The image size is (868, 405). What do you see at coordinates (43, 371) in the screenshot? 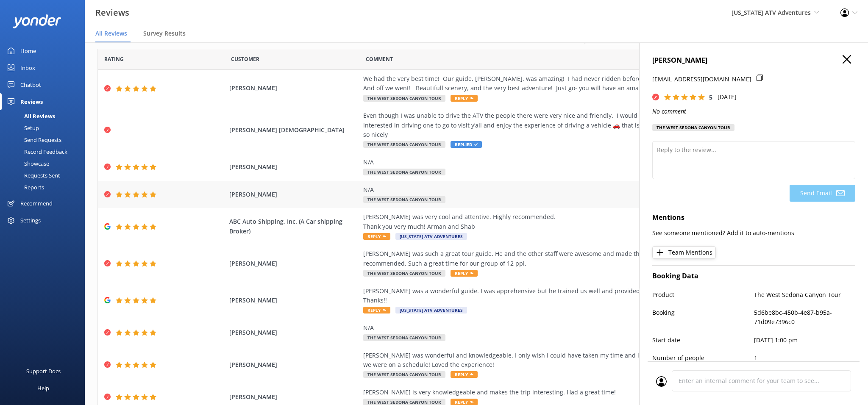
I see `div: Support Docs` at bounding box center [43, 371].